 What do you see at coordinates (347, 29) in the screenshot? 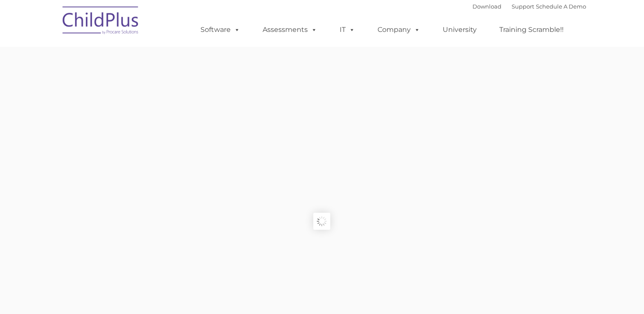
I see `a: IT` at bounding box center [347, 29].